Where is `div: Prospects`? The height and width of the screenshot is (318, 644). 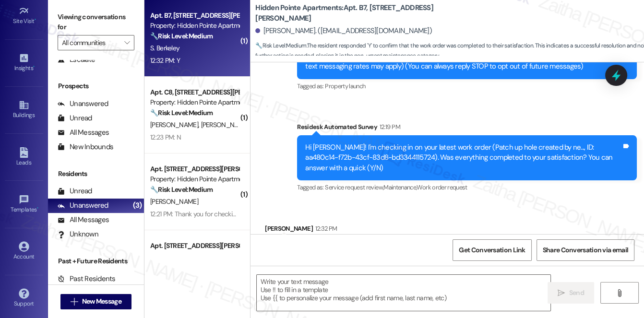
div: Prospects is located at coordinates (96, 86).